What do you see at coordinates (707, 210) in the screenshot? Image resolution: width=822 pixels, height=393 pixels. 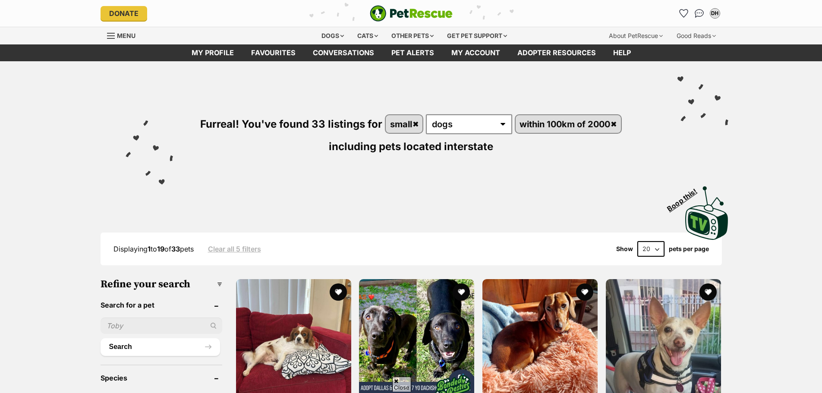 I see `a: Boop this!` at bounding box center [707, 210].